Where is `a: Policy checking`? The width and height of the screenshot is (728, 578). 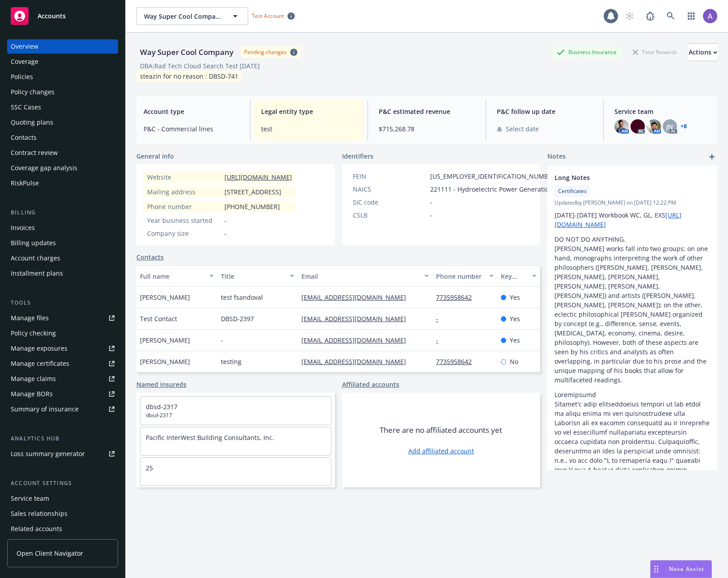 a: Policy checking is located at coordinates (62, 333).